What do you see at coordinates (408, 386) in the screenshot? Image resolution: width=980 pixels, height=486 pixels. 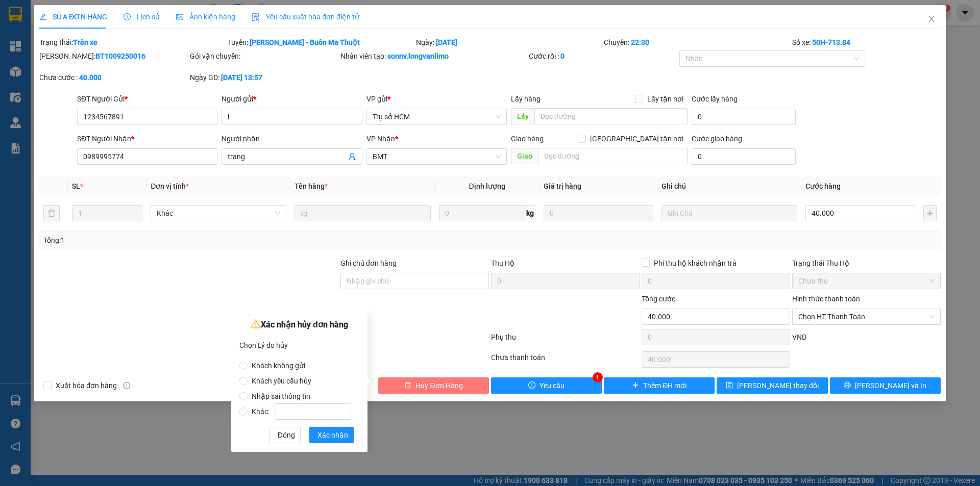 I see `span: delete` at bounding box center [408, 386].